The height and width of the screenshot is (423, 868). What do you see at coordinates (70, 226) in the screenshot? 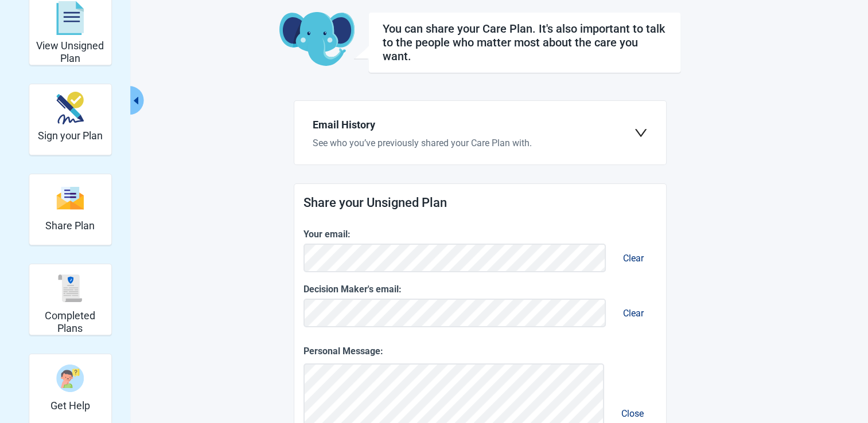
I see `h2: Share Plan` at bounding box center [70, 226].